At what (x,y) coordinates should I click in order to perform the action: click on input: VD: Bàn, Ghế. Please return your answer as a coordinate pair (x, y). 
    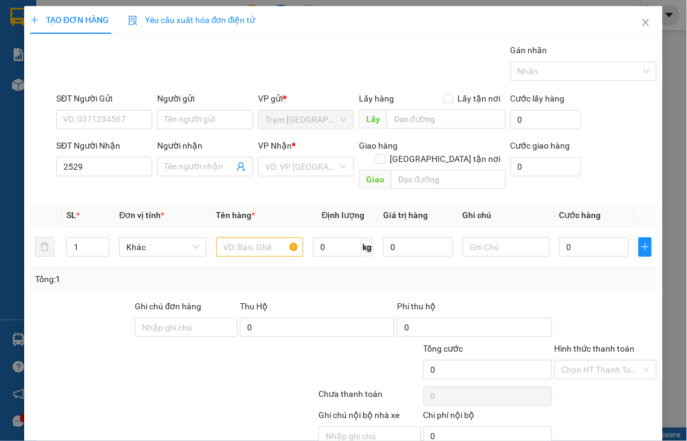
    Looking at the image, I should click on (260, 247).